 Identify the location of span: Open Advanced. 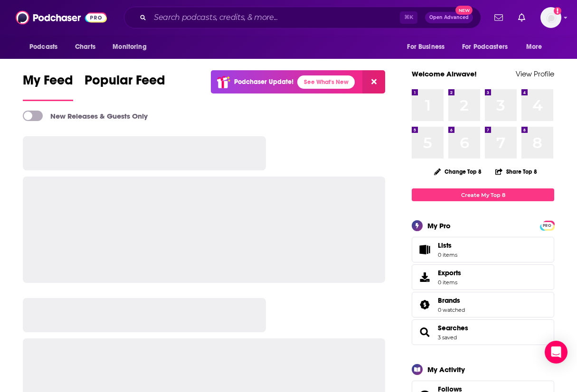
(449, 18).